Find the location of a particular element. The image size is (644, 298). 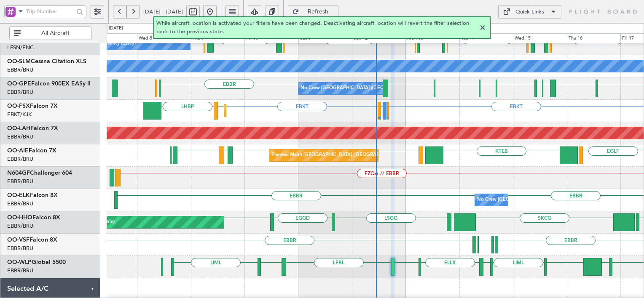

a: OO-WLPGlobal 5500 is located at coordinates (36, 262).